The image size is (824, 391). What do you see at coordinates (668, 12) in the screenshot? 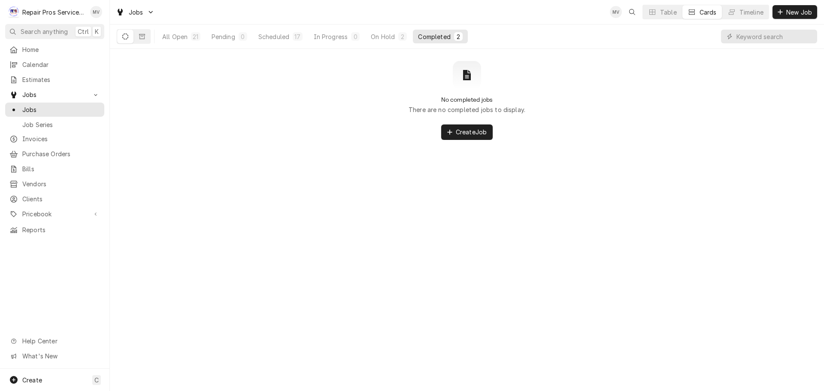
I see `div: Table` at bounding box center [668, 12].